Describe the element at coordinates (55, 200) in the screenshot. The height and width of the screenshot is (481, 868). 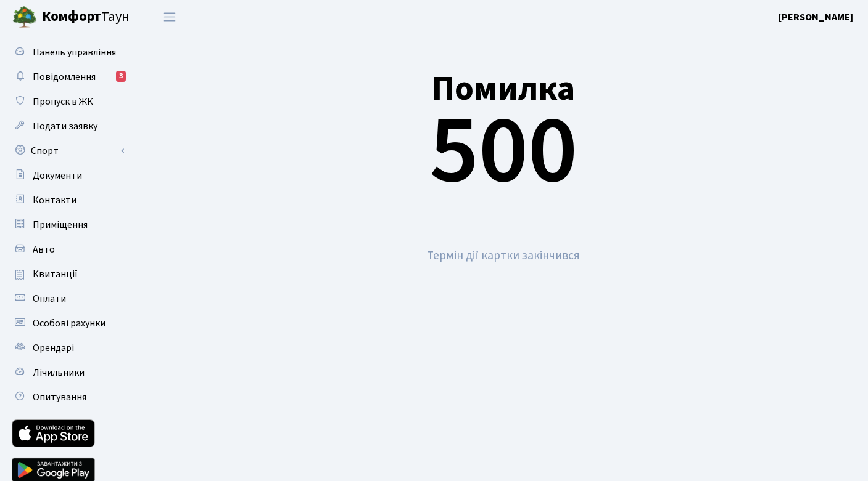
I see `span: Контакти` at that location.